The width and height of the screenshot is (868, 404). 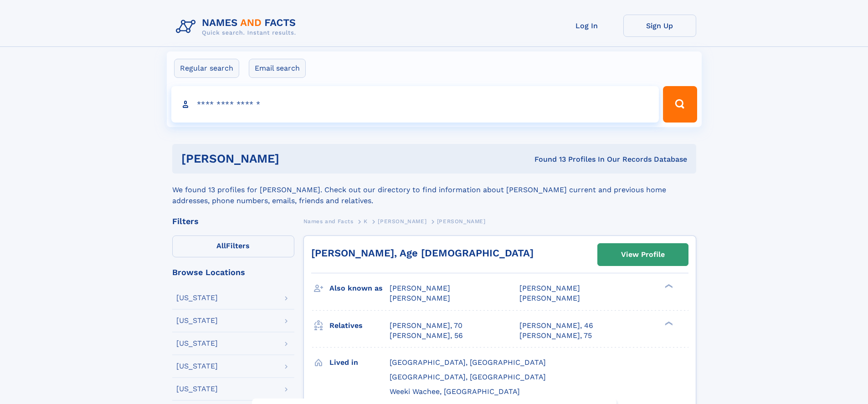 I want to click on a: Names and Facts, so click(x=328, y=221).